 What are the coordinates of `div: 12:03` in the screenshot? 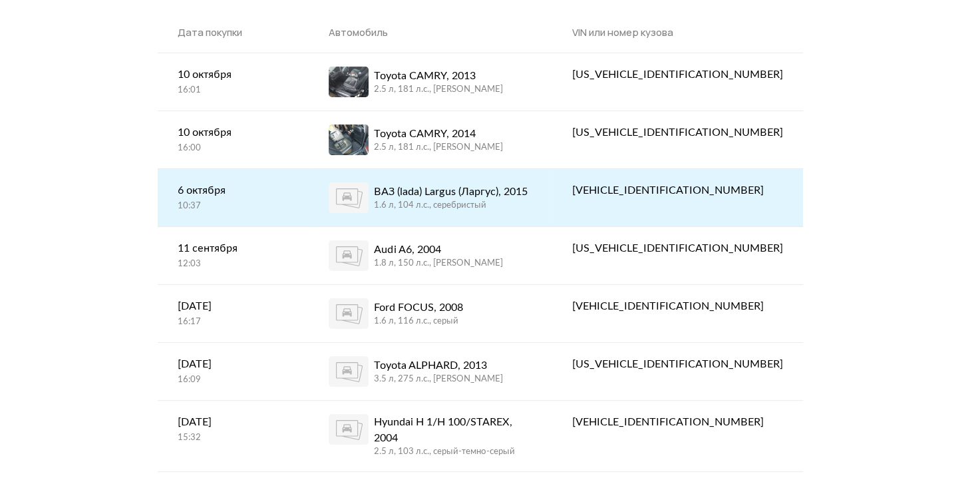 It's located at (233, 264).